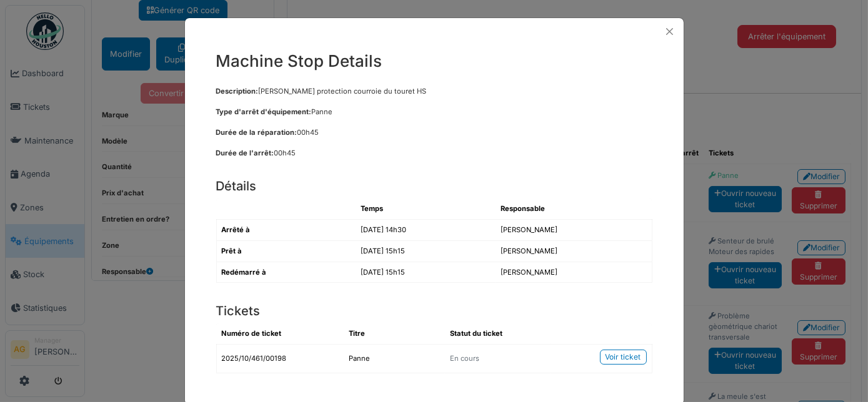 This screenshot has height=402, width=868. Describe the element at coordinates (623, 357) in the screenshot. I see `a: Voir ticket` at that location.